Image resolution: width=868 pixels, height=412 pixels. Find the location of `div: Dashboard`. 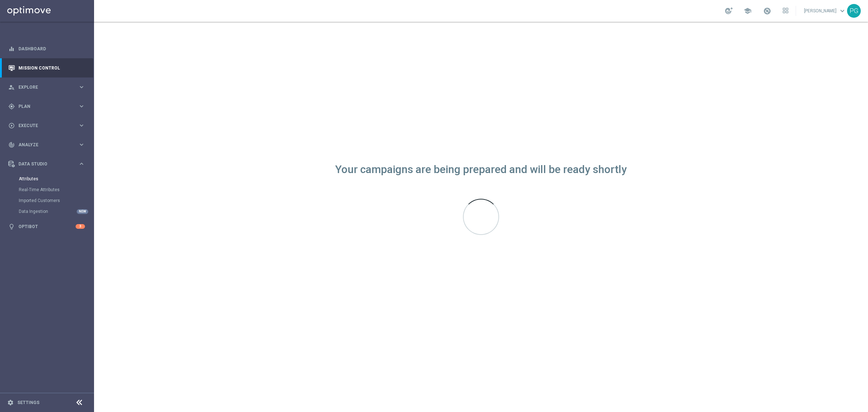

div: Dashboard is located at coordinates (46, 48).